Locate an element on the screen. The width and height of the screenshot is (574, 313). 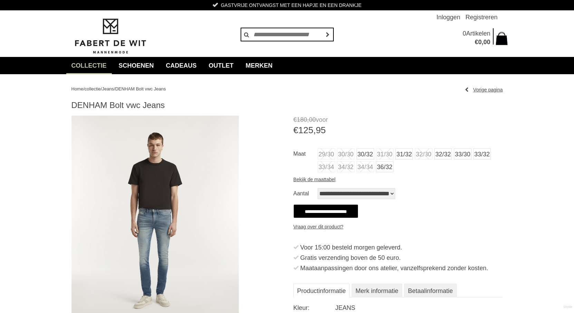
span: Home is located at coordinates (77, 89).